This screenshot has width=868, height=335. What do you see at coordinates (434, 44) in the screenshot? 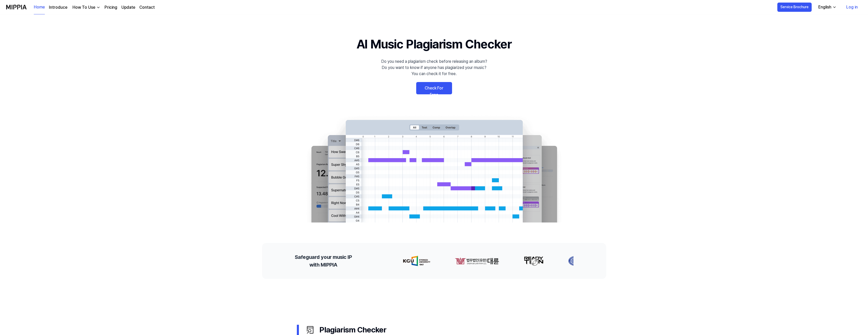
I see `h1: AI Music Plagiarism Checker` at bounding box center [434, 44].